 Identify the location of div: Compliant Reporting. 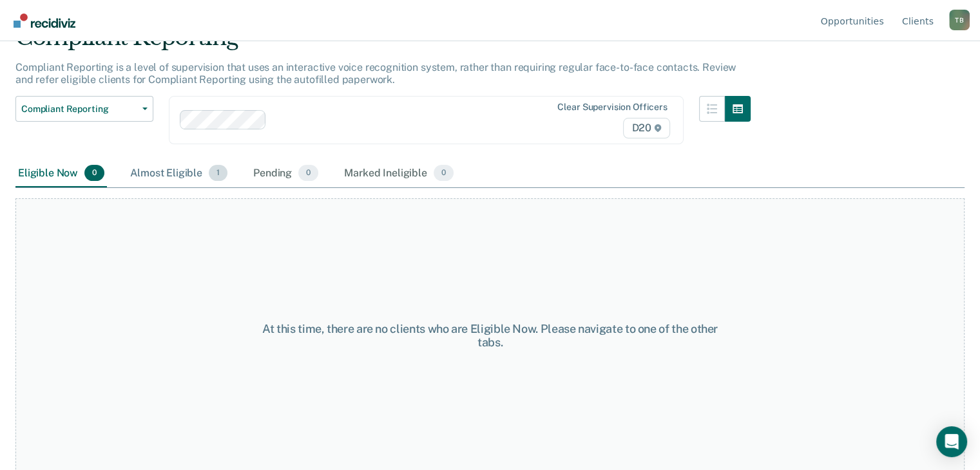
(383, 43).